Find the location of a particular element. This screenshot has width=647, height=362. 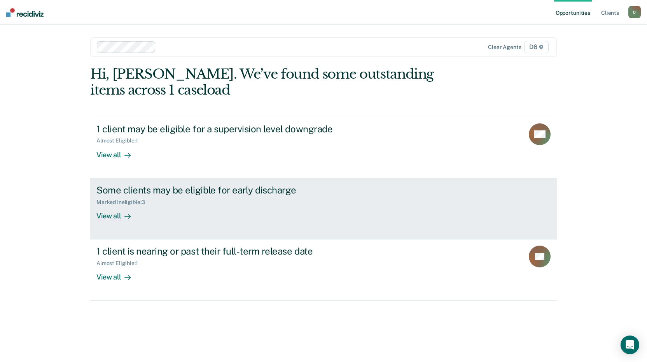

div: 1 client may be eligible for a supervision level downgrade is located at coordinates (233, 129).